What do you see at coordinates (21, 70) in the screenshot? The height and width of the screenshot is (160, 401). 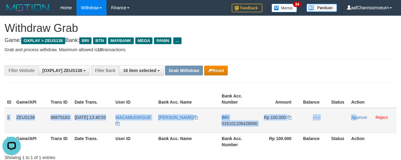 I see `div: Filter Website` at bounding box center [21, 70].